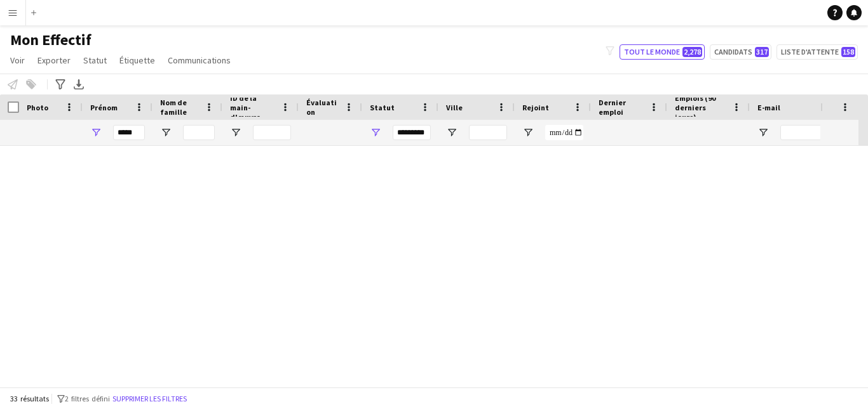 Image resolution: width=868 pixels, height=409 pixels. What do you see at coordinates (454, 107) in the screenshot?
I see `span: Ville` at bounding box center [454, 107].